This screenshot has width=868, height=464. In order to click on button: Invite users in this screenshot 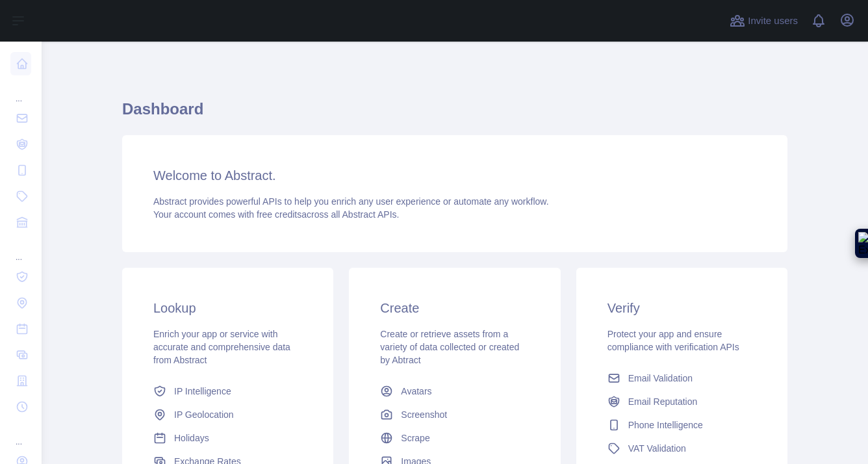, I will do `click(763, 21)`.